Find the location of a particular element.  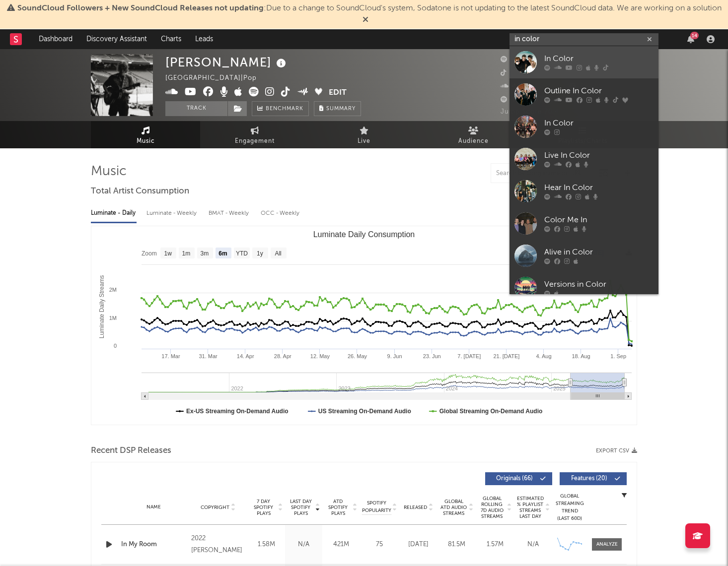

button: Export CSV is located at coordinates (616, 451).